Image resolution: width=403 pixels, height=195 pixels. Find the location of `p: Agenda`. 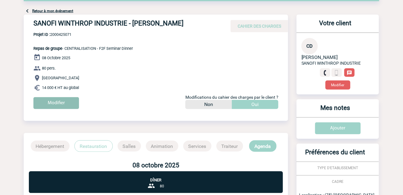

p: Agenda is located at coordinates (263, 146).